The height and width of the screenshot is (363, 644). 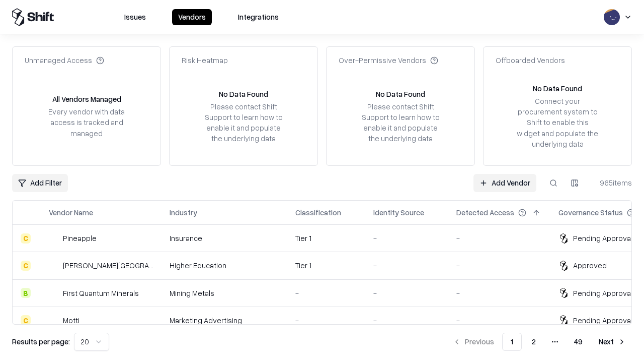 I want to click on div: Every vendor with data access is tracked and managed, so click(x=87, y=122).